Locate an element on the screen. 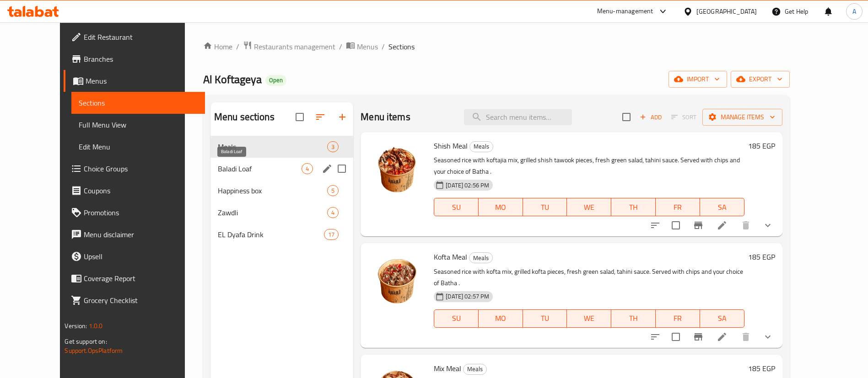 This screenshot has height=378, width=868. div: Happiness box5 is located at coordinates (282, 191).